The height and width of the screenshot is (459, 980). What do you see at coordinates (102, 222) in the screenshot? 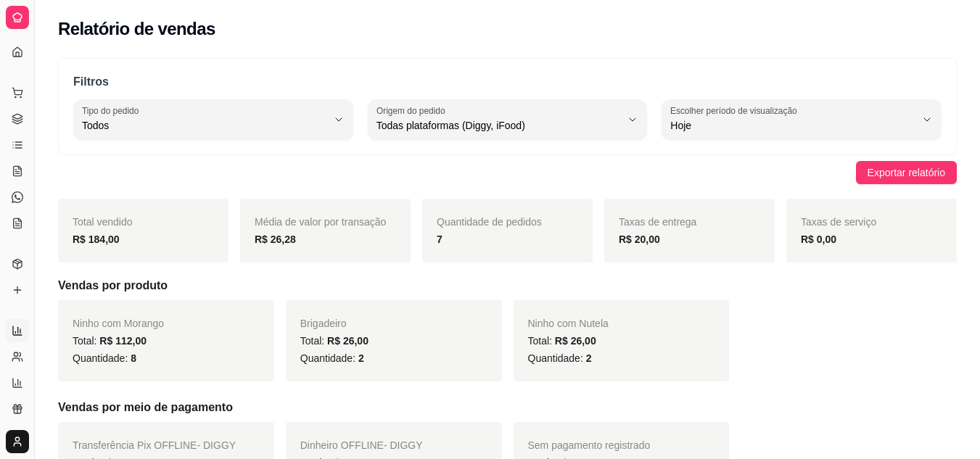
I see `span: Total vendido` at bounding box center [102, 222].